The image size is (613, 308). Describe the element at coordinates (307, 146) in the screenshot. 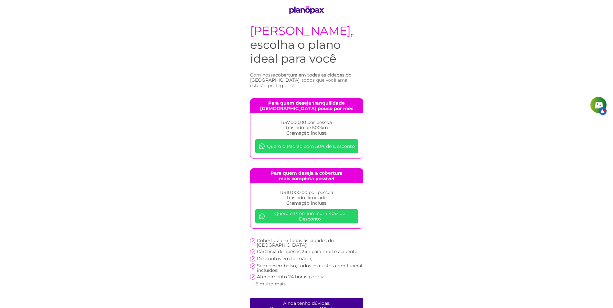

I see `a: Quero o Padrão com 30% de Desconto` at that location.